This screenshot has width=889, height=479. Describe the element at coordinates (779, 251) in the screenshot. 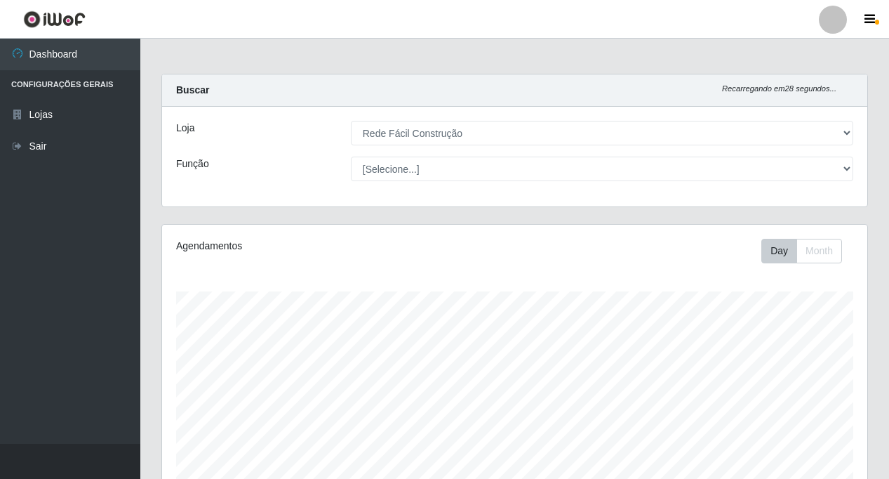

I see `button: Day` at that location.